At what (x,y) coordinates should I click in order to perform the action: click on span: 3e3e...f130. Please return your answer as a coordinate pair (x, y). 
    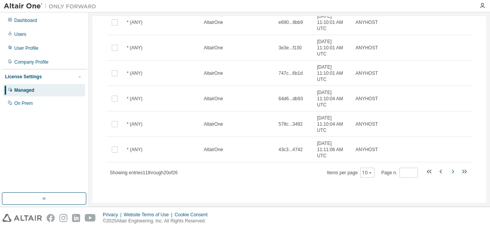
    Looking at the image, I should click on (290, 48).